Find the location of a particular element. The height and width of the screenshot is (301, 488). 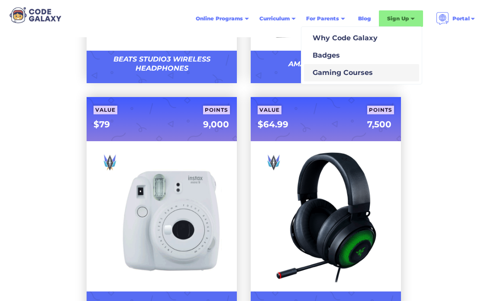

div: Why Code Galaxy is located at coordinates (344, 38).